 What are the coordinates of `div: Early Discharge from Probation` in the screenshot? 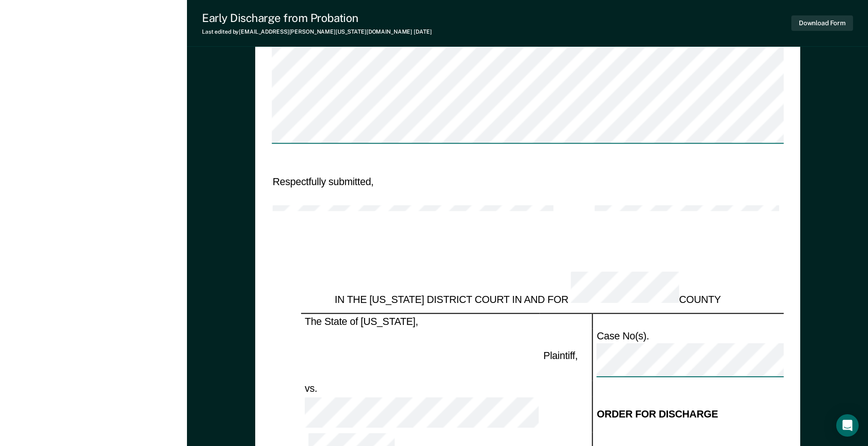 It's located at (317, 18).